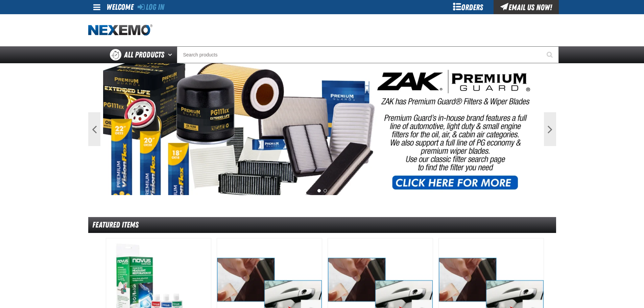 The width and height of the screenshot is (644, 308). I want to click on button: 2 of 2, so click(325, 191).